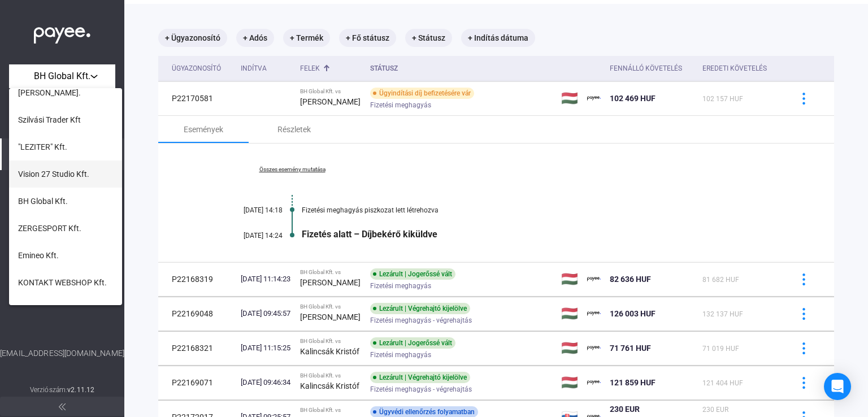 This screenshot has width=868, height=417. Describe the element at coordinates (838, 387) in the screenshot. I see `div: Open Intercom Messenger` at that location.